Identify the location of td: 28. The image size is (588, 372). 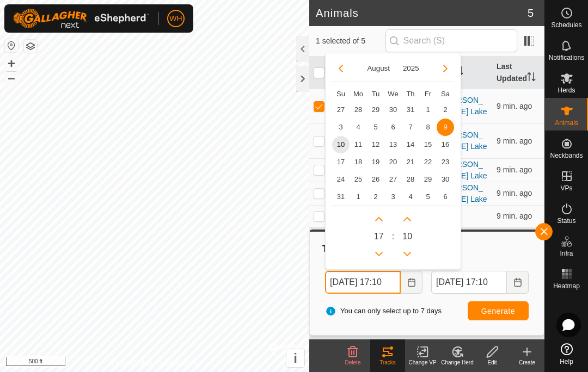
(410, 179).